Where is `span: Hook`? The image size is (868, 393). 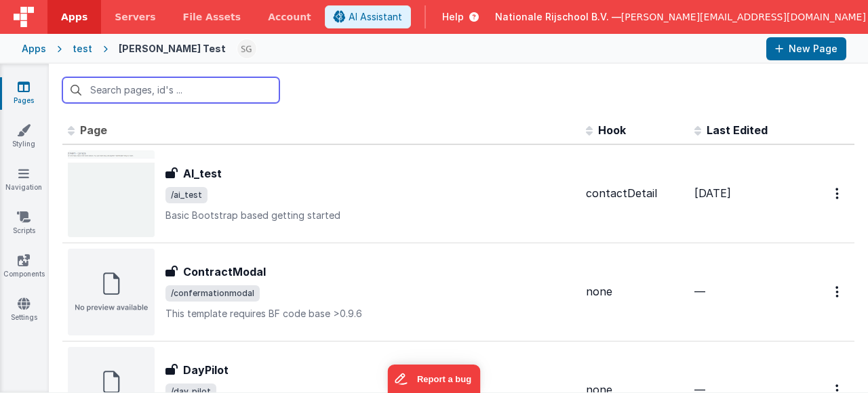
span: Hook is located at coordinates (612, 130).